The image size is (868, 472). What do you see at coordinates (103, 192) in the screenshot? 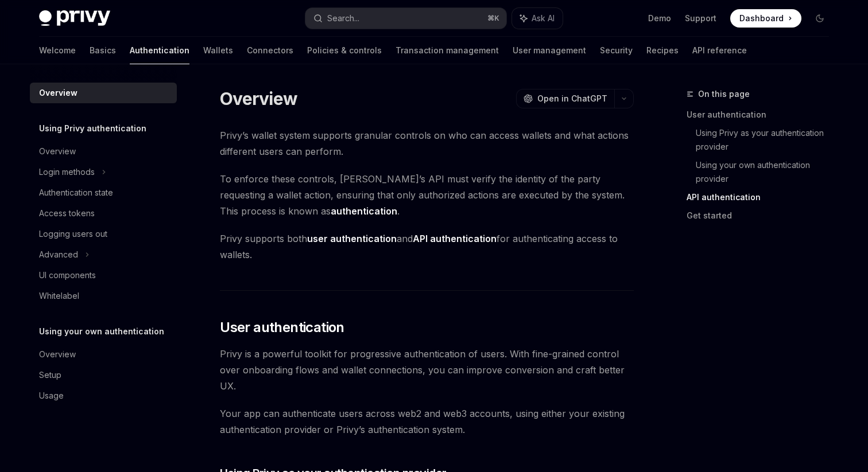
I see `a: Authentication state` at bounding box center [103, 192].